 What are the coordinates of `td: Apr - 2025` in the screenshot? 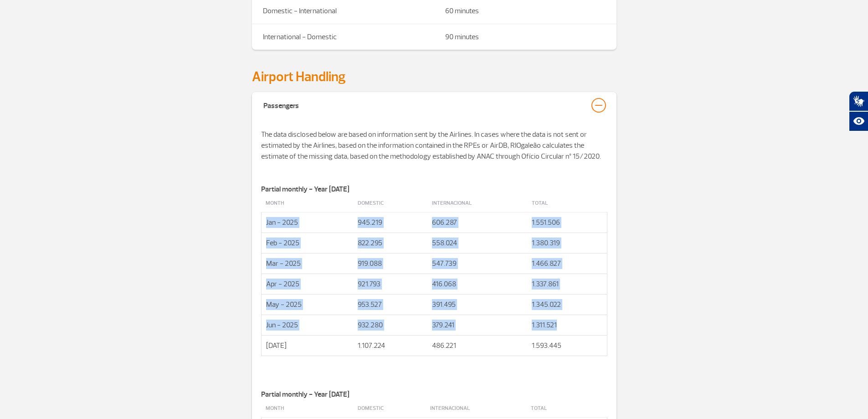 It's located at (307, 284).